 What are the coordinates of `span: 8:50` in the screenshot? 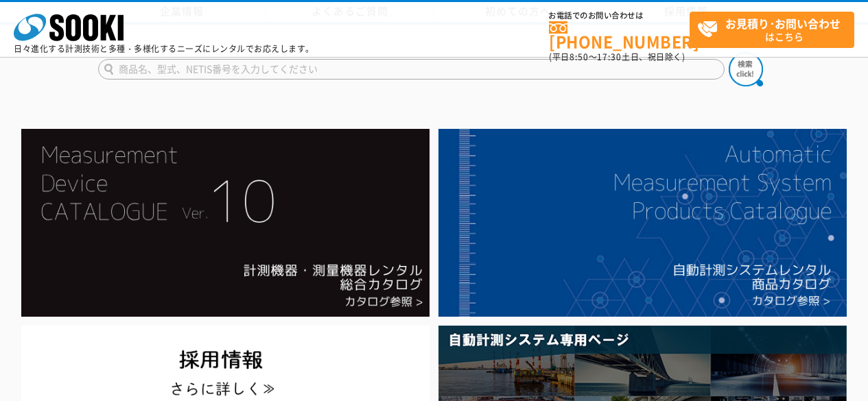 It's located at (579, 57).